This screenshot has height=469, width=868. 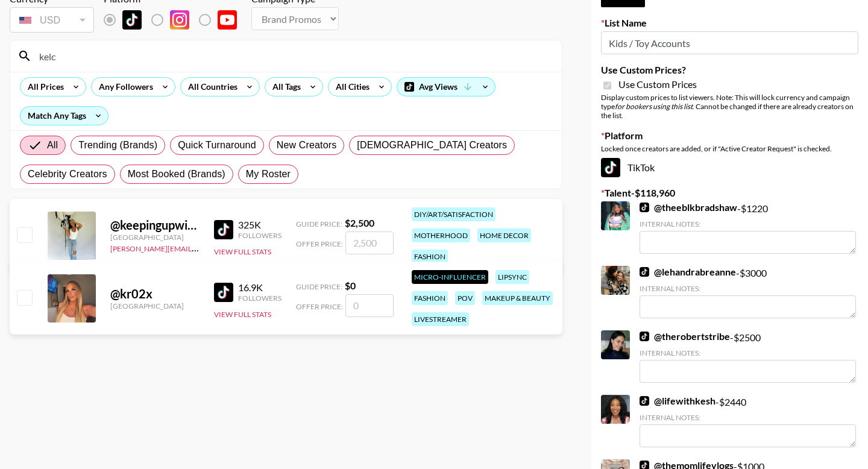 I want to click on div: All Prices, so click(x=44, y=87).